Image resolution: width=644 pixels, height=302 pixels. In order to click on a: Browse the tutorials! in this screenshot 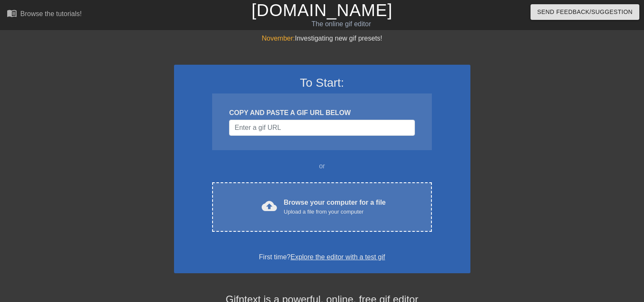, I will do `click(44, 15)`.